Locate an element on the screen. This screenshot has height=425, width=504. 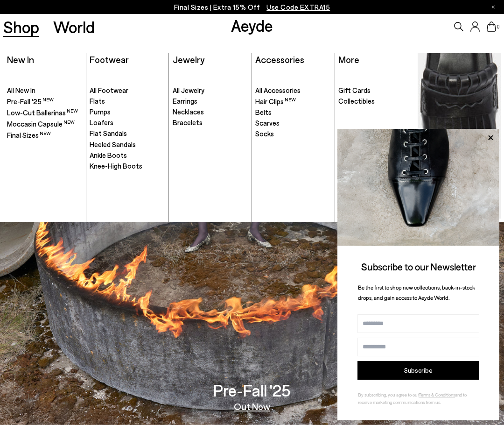
span: Navigate to /collections/ss25-final-sizes is located at coordinates (298, 7).